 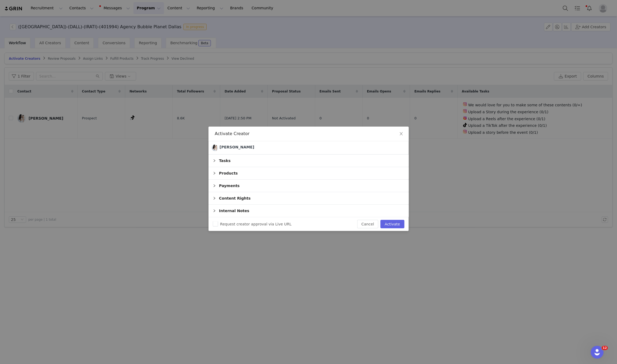 I want to click on img: Jasmine Mona, so click(x=215, y=148).